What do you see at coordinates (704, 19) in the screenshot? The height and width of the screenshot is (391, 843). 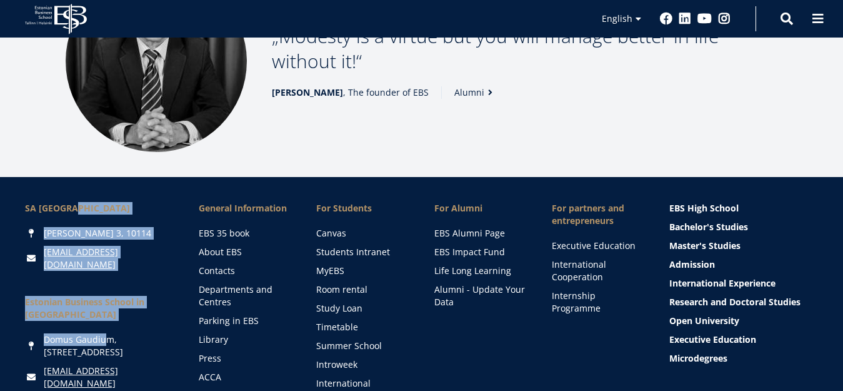 I see `a: Youtube` at bounding box center [704, 19].